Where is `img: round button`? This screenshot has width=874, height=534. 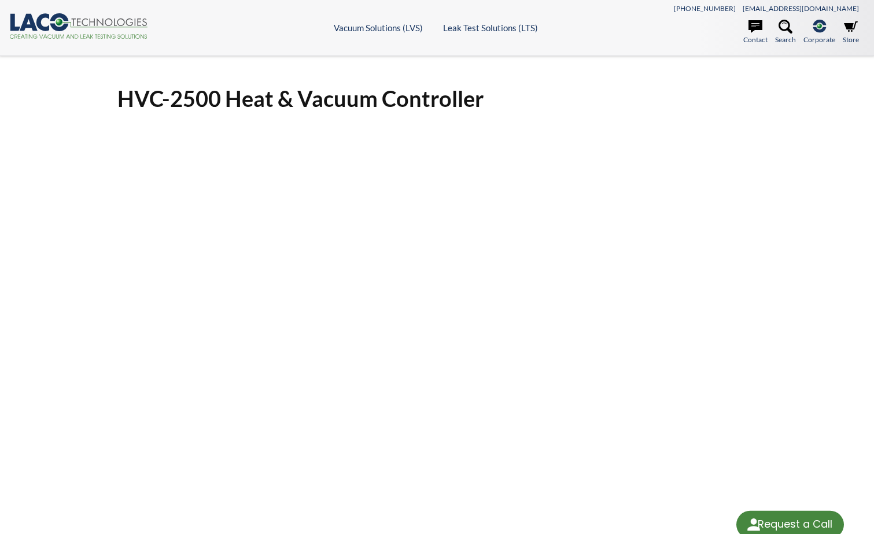
img: round button is located at coordinates (754, 525).